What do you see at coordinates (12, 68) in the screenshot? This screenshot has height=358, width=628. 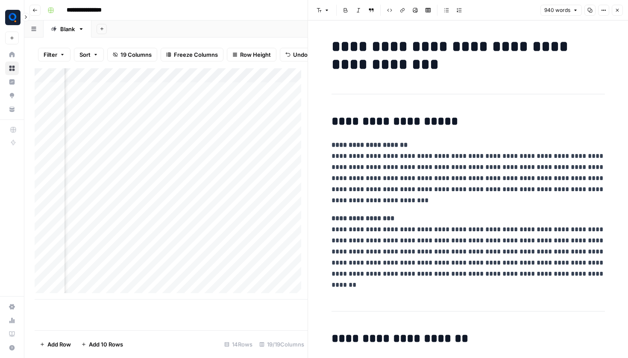 I see `a: Browse` at bounding box center [12, 68].